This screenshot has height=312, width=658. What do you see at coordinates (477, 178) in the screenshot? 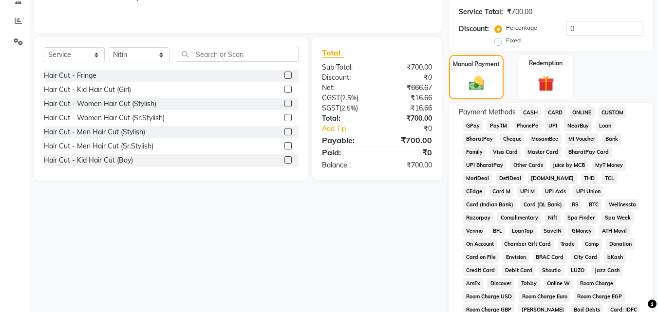
I see `span: MariDeal` at bounding box center [477, 178].